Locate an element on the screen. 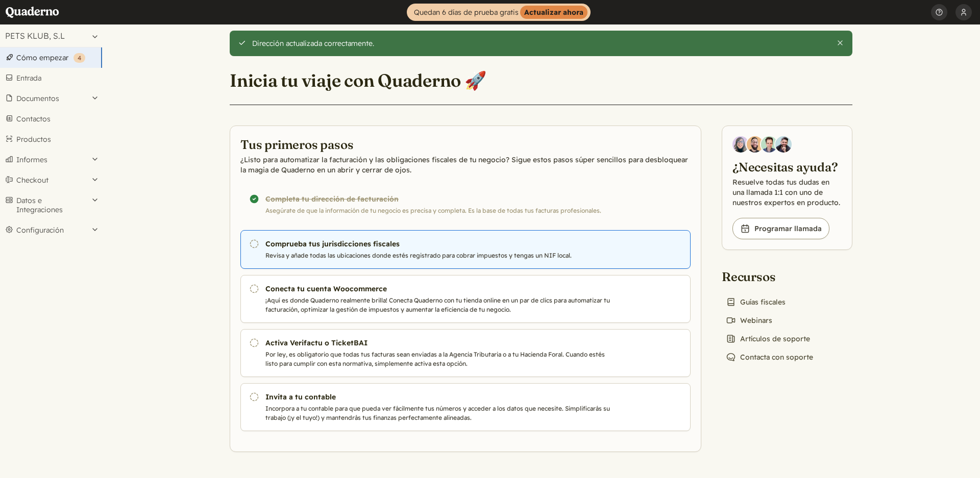  button: Cierra esta alerta is located at coordinates (841, 43).